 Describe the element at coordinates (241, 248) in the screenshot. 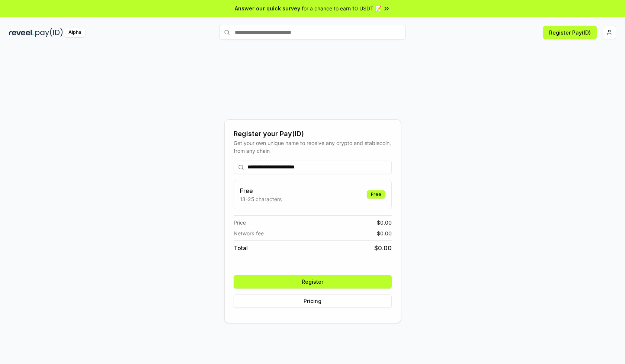

I see `span: Total` at that location.